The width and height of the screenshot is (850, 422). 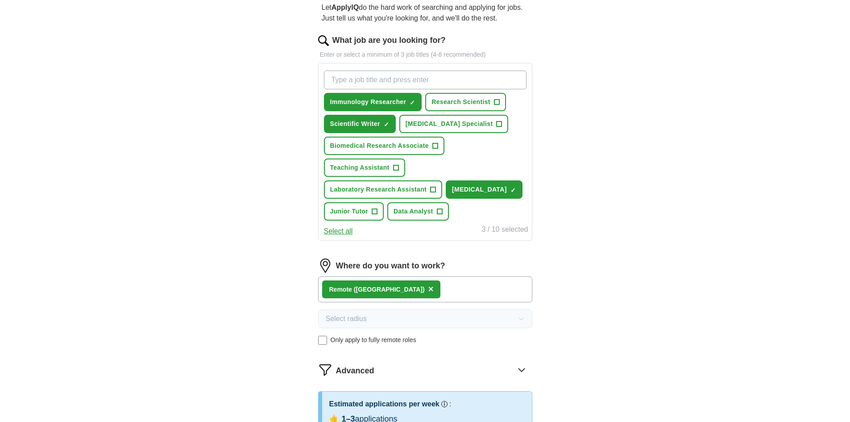 I want to click on img: search.png, so click(x=323, y=41).